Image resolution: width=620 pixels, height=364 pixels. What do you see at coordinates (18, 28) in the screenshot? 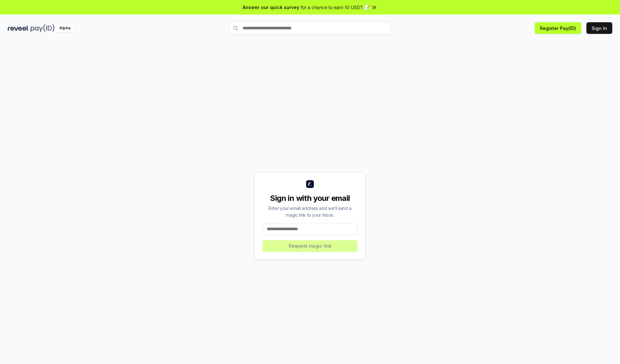
I see `img: reveel_dark` at bounding box center [18, 28].